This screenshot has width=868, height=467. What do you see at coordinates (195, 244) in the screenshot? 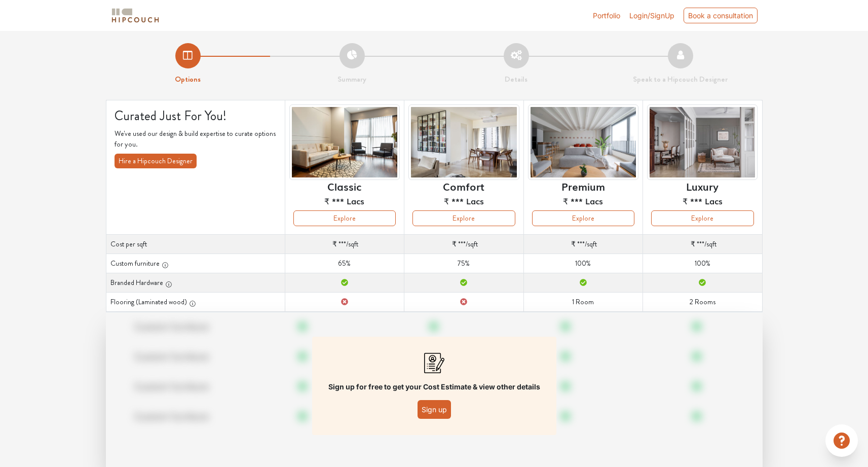
I see `th: Cost per sqft` at bounding box center [195, 244].